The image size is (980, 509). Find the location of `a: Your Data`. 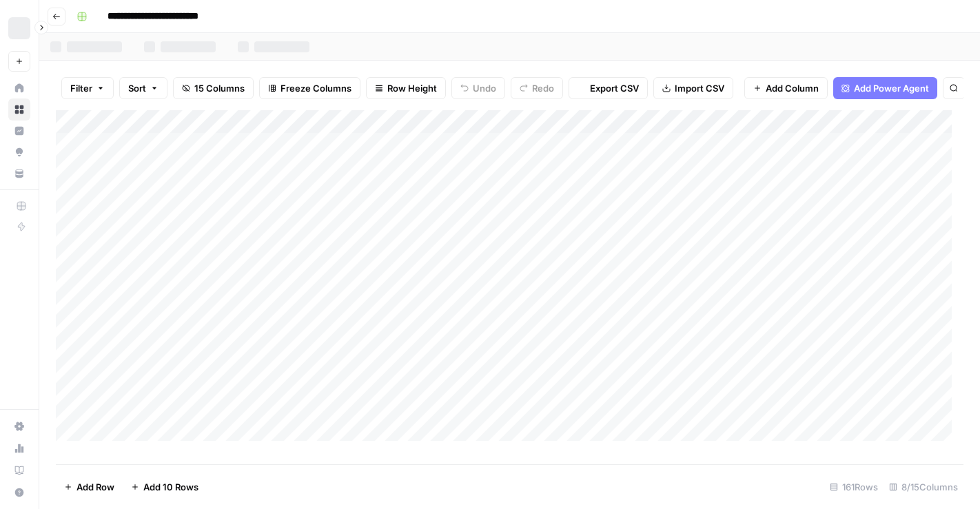

a: Your Data is located at coordinates (19, 174).